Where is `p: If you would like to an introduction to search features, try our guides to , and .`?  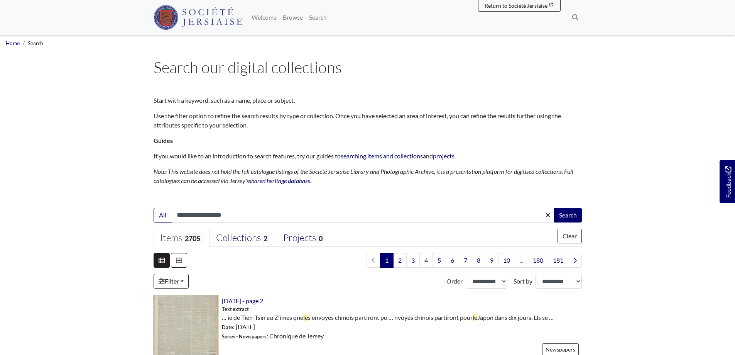 p: If you would like to an introduction to search features, try our guides to , and . is located at coordinates (368, 156).